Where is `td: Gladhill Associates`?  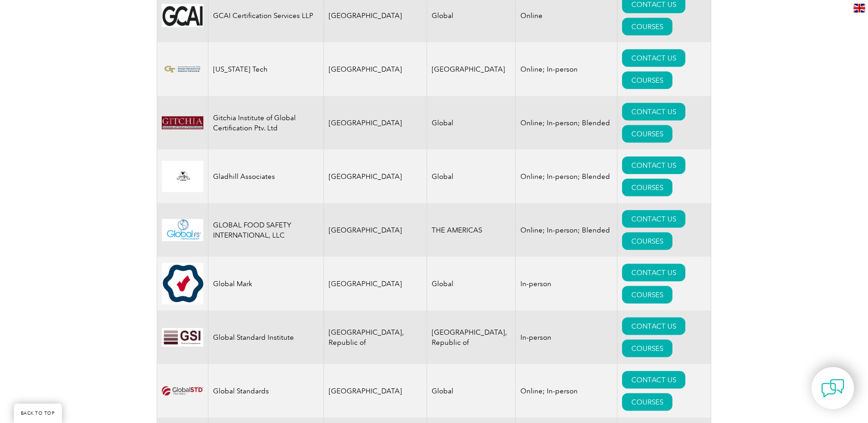
td: Gladhill Associates is located at coordinates (266, 176).